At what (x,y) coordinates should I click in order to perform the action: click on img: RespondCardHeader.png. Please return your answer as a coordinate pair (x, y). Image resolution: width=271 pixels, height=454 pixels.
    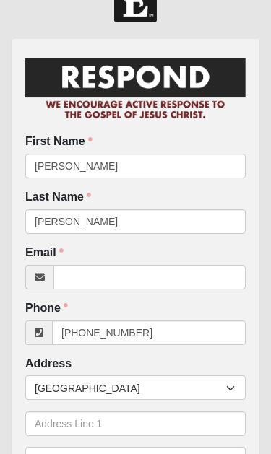
    Looking at the image, I should click on (135, 89).